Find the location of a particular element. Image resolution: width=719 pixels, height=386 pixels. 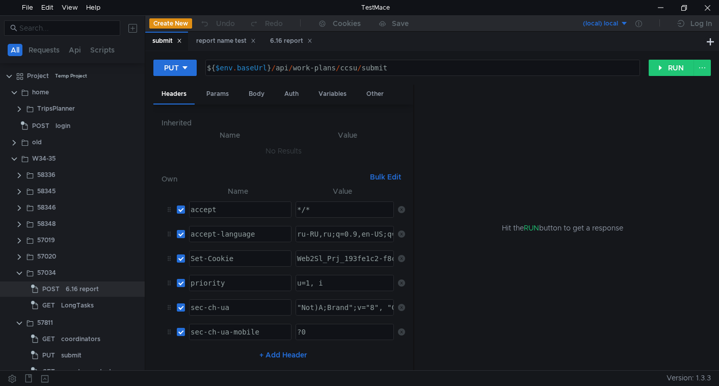

span: RUN is located at coordinates (532, 228).